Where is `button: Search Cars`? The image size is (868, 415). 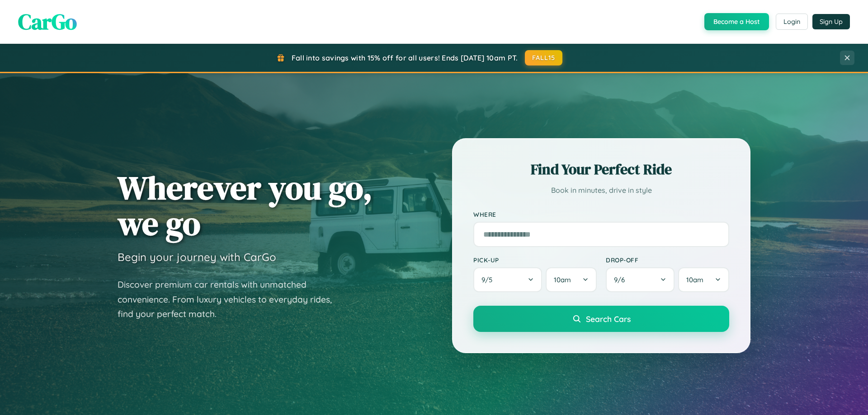 button: Search Cars is located at coordinates (601, 319).